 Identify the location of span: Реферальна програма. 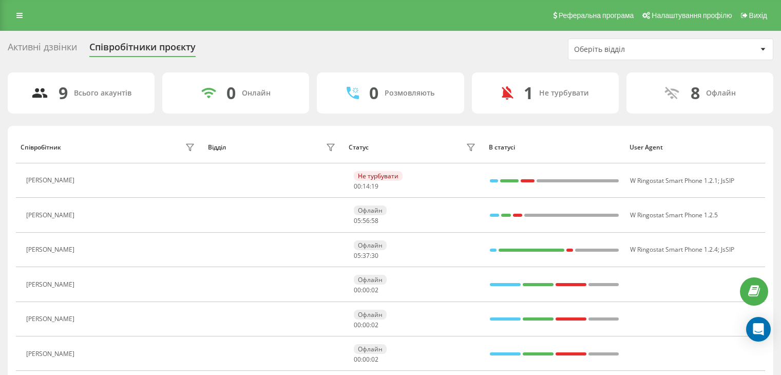
(597, 15).